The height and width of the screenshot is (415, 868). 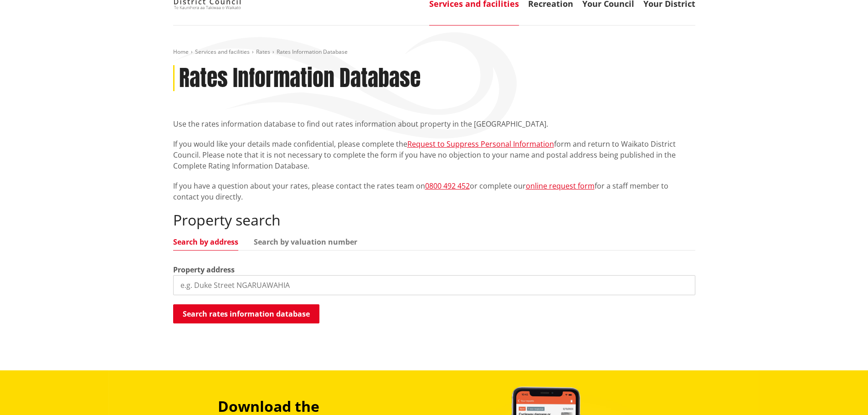 I want to click on nav: breadcrumb, so click(x=434, y=52).